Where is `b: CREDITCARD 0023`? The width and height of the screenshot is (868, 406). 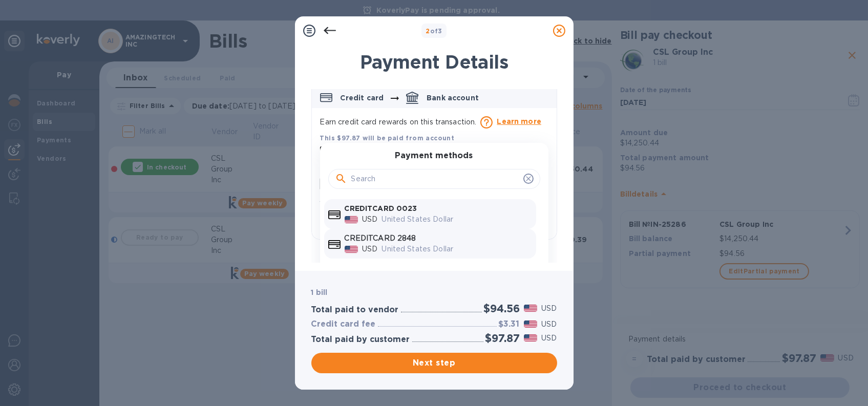 b: CREDITCARD 0023 is located at coordinates (381, 209).